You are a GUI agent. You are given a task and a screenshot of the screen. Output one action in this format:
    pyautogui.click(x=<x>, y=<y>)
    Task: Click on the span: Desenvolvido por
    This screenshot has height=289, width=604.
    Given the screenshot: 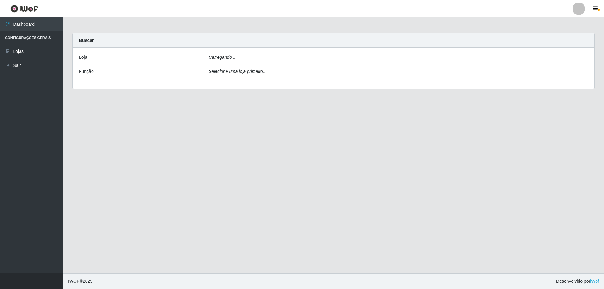 What is the action you would take?
    pyautogui.click(x=578, y=281)
    